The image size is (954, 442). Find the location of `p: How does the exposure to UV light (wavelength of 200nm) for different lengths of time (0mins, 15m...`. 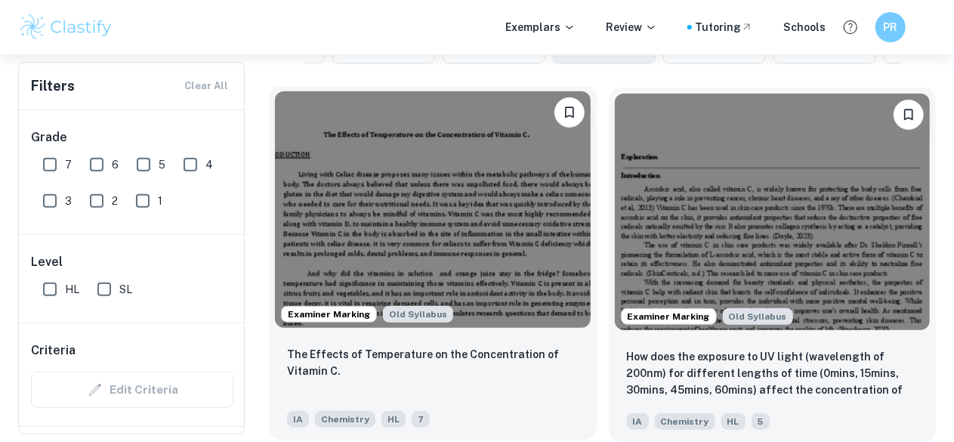

p: How does the exposure to UV light (wavelength of 200nm) for different lengths of time (0mins, 15m... is located at coordinates (773, 374).